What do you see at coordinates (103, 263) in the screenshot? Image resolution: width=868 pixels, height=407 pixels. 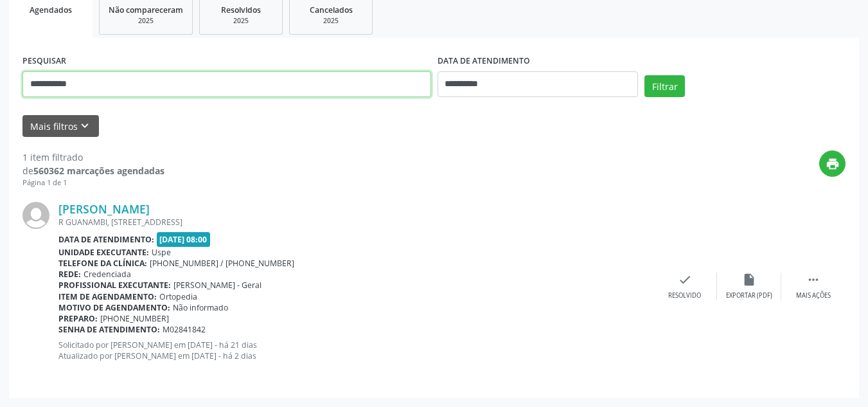 I see `b: Telefone da clínica:` at bounding box center [103, 263].